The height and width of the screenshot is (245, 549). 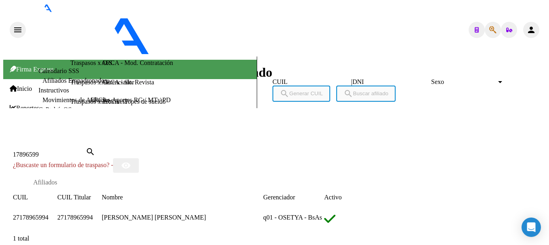 What do you see at coordinates (45, 182) in the screenshot?
I see `div: Afiliados` at bounding box center [45, 182].